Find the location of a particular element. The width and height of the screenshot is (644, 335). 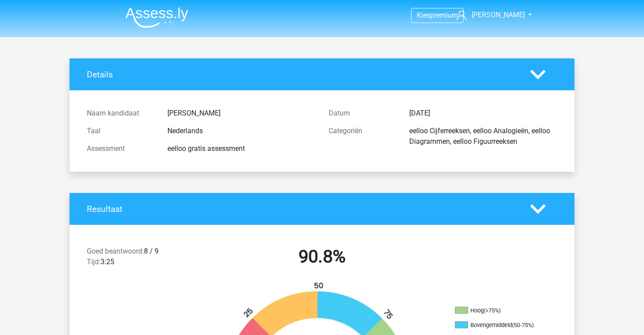

a: Kiespremium is located at coordinates (437, 15).